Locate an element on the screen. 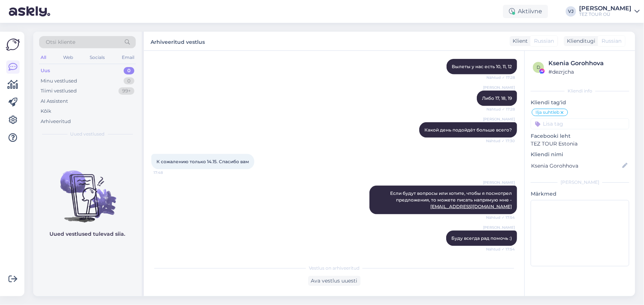 This screenshot has width=644, height=305. img: No chats is located at coordinates (87, 191).